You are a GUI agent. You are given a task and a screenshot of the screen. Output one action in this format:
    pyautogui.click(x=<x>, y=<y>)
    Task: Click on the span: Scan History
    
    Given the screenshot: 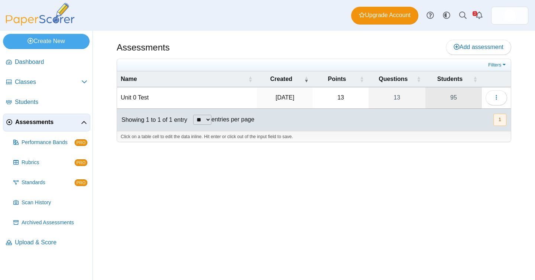 What is the action you would take?
    pyautogui.click(x=54, y=203)
    